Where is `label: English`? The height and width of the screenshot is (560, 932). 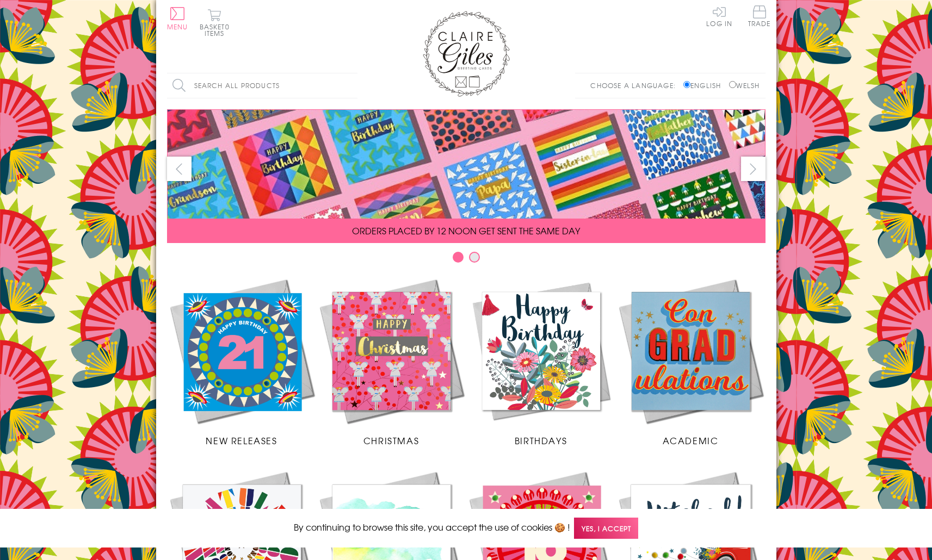 label: English is located at coordinates (705, 85).